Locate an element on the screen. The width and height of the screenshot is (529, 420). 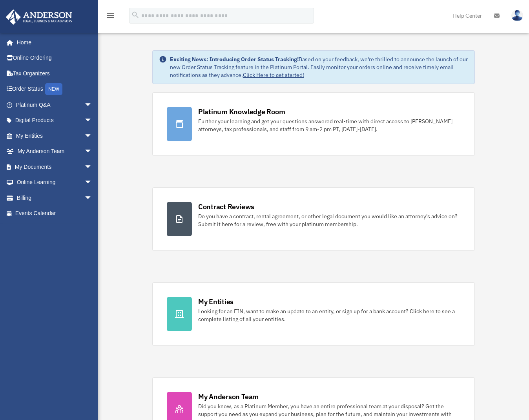
a: Platinum Knowledge Room Further your learning and get your questions answered real-time with dire... is located at coordinates (314, 124).